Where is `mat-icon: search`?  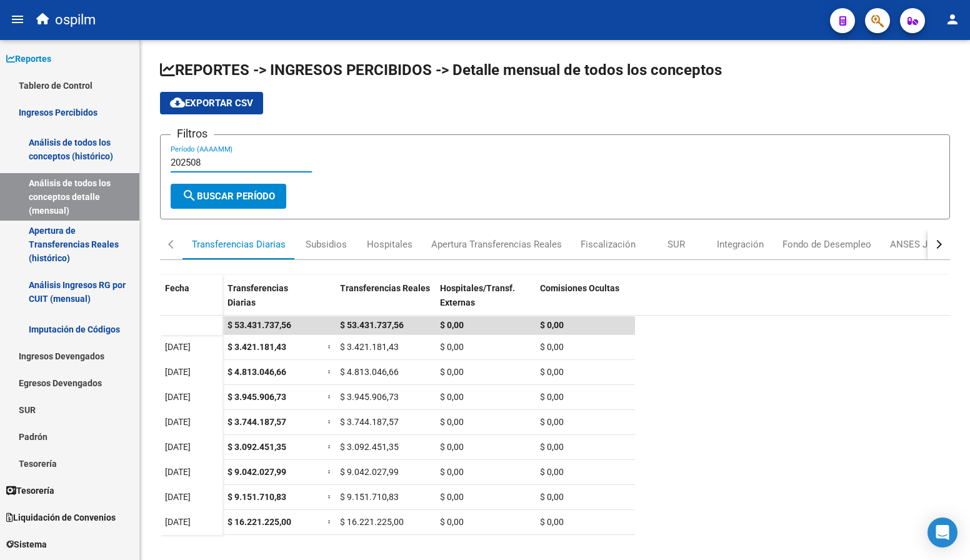 mat-icon: search is located at coordinates (189, 195).